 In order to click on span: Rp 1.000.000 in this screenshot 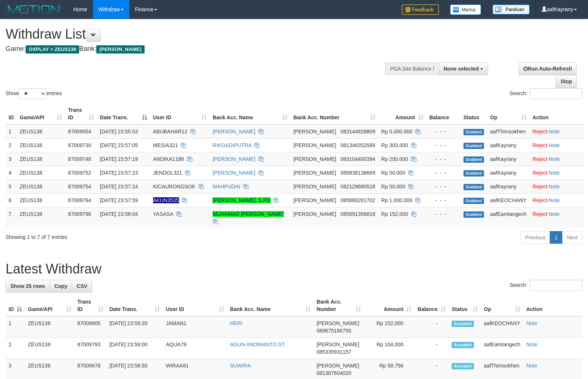, I will do `click(397, 200)`.